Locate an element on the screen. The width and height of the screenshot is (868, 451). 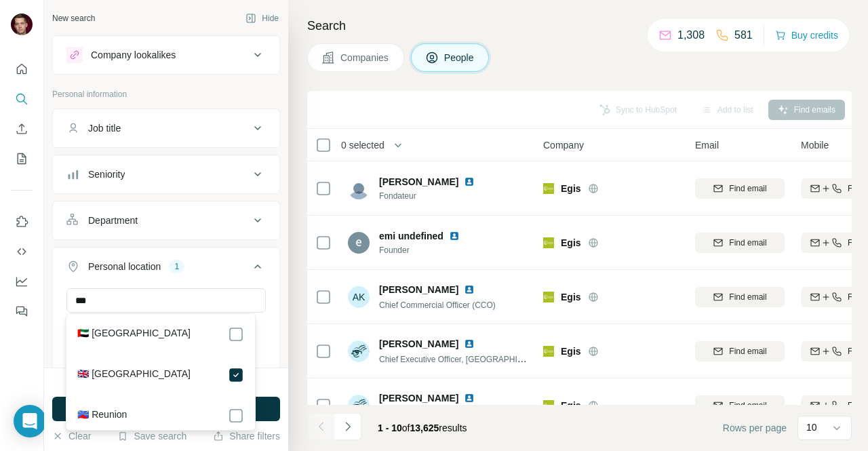
span: 0 selected is located at coordinates (363, 145).